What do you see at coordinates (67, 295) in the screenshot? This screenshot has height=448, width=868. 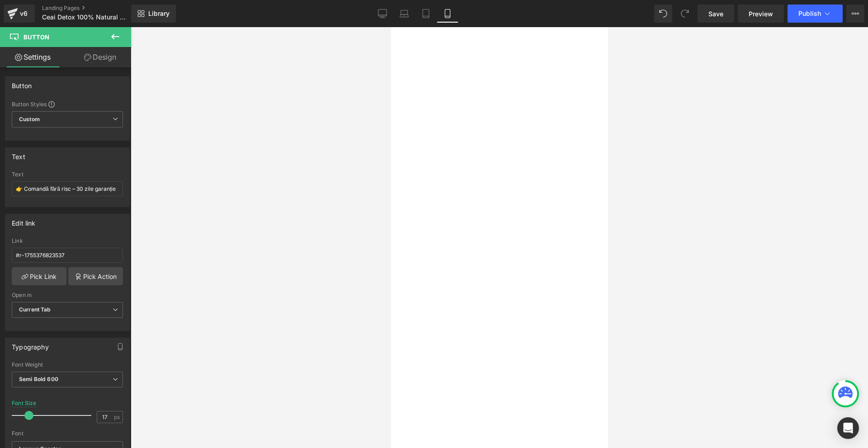 I see `div: Open in` at bounding box center [67, 295].